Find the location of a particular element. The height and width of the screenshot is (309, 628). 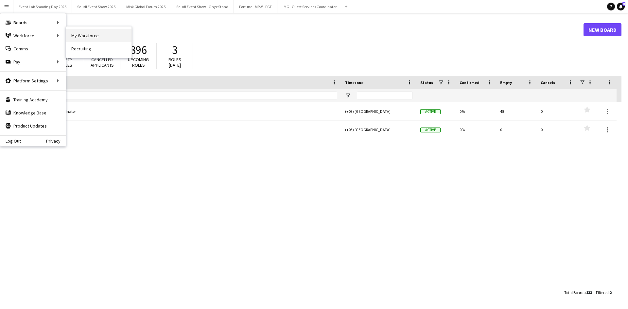

span: Status is located at coordinates (426, 82).